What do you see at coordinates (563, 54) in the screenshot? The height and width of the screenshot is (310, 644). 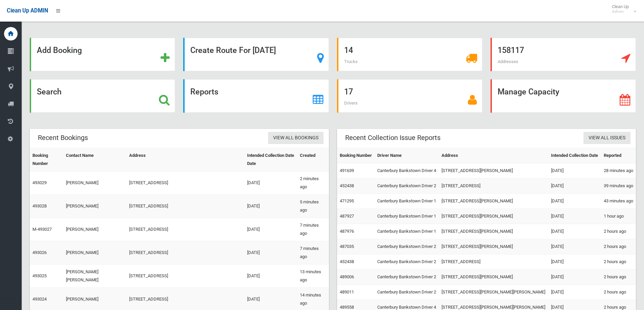 I see `a: 158117 Addresses` at bounding box center [563, 54].